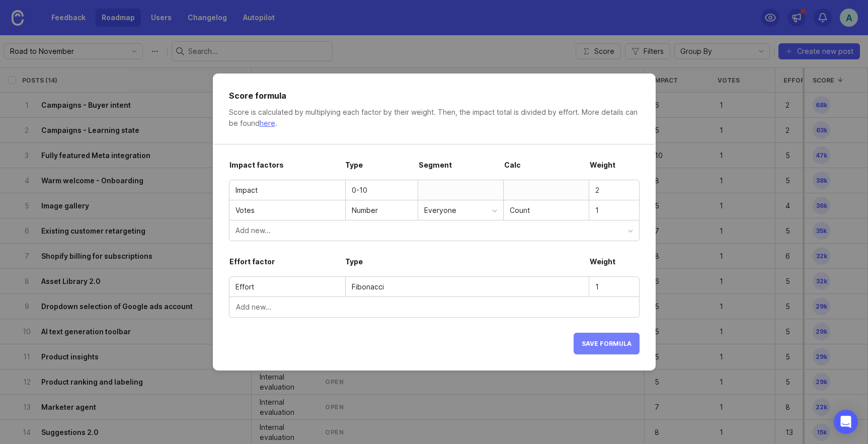 The image size is (868, 444). I want to click on div: Segment, so click(461, 169).